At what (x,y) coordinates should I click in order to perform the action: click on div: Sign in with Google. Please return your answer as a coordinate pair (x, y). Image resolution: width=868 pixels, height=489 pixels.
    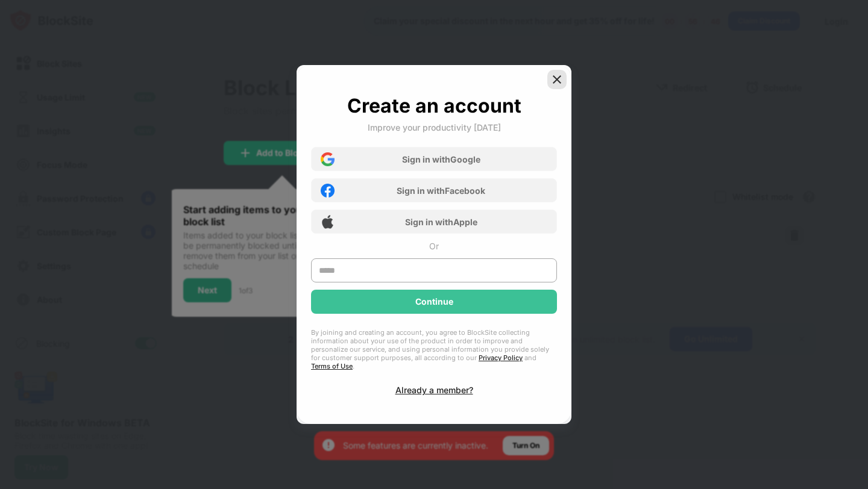
    Looking at the image, I should click on (441, 159).